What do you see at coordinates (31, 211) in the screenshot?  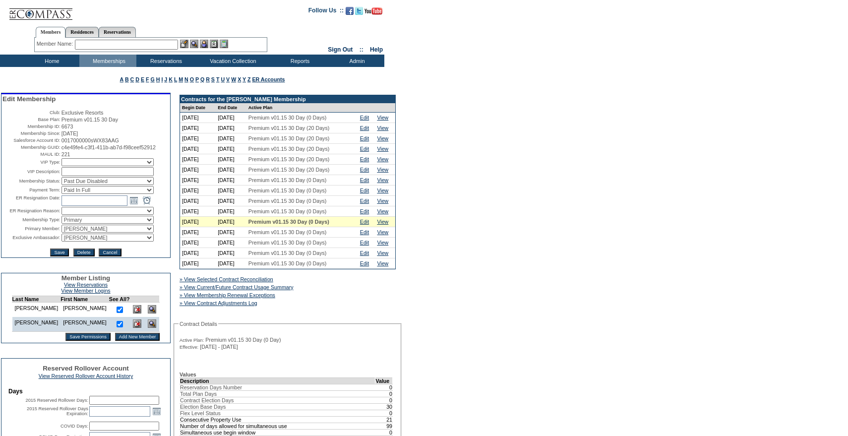 I see `td: ER Resignation Reason:` at bounding box center [31, 211].